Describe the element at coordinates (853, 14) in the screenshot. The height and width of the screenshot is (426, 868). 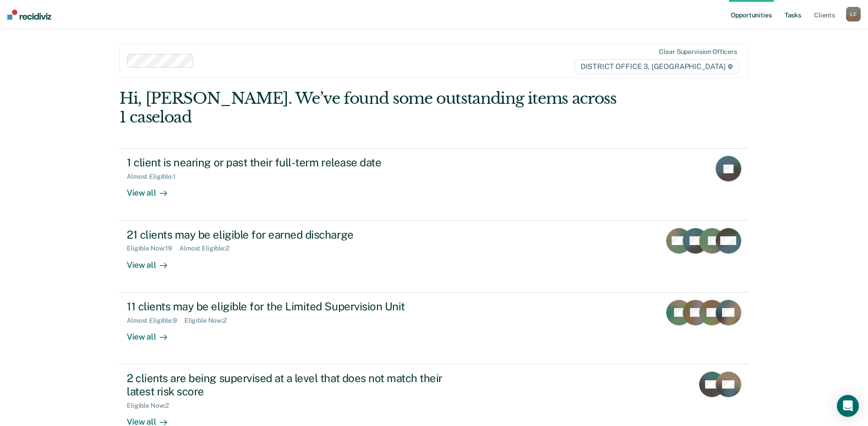
I see `div: L C` at that location.